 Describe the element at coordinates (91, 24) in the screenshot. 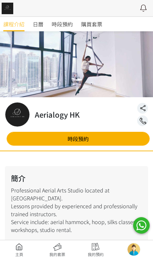

I see `span: 購買套票` at that location.